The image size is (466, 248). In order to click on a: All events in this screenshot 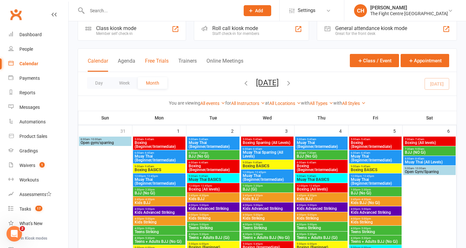, I will do `click(213, 104)`.